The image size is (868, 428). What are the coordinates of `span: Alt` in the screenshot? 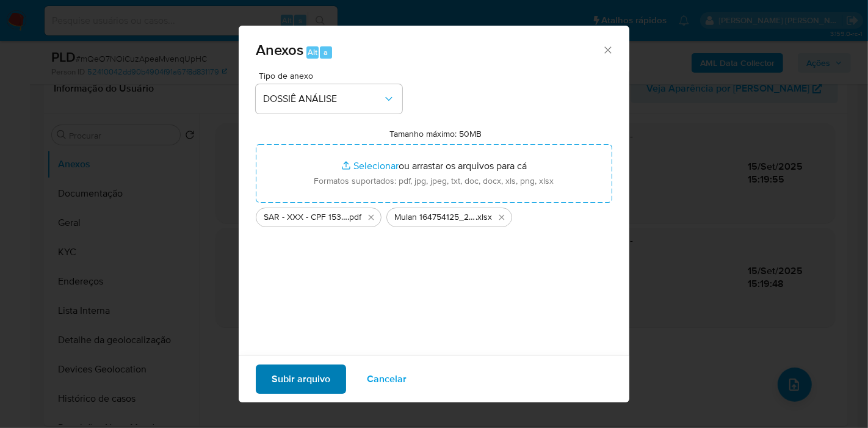 It's located at (312, 52).